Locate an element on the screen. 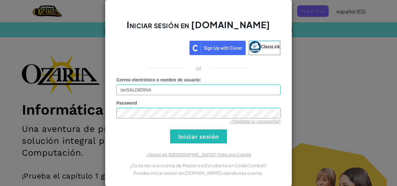 This screenshot has width=397, height=186. span: Correo electrónico o nombre de usuario is located at coordinates (158, 80).